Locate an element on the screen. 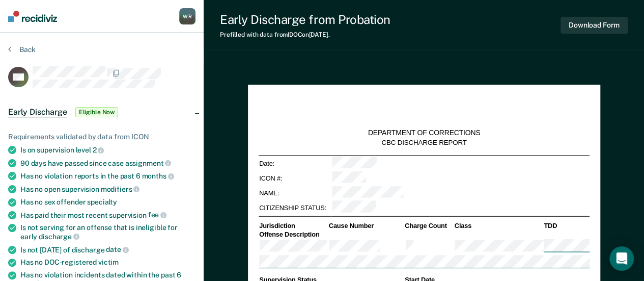 The width and height of the screenshot is (644, 281). div: Has paid their most recent supervision is located at coordinates (108, 215).